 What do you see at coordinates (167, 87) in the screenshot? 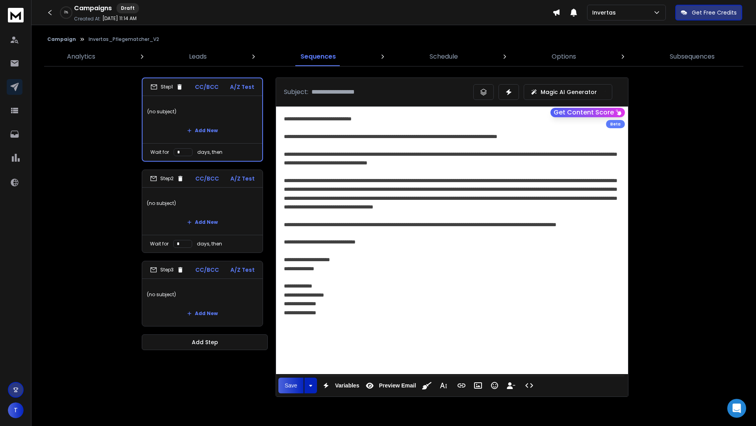
I see `div: Step 1` at bounding box center [167, 87].